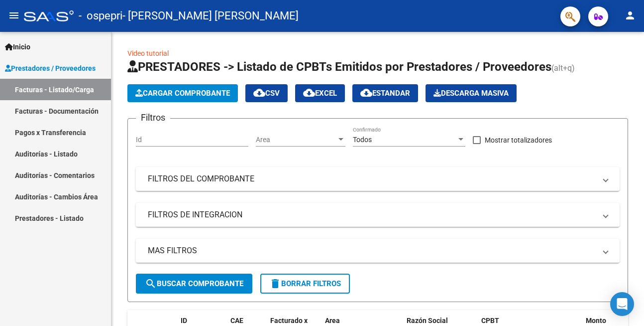  Describe the element at coordinates (339, 67) in the screenshot. I see `span: PRESTADORES -> Listado de CPBTs Emitidos por Prestadores / Proveedores` at that location.